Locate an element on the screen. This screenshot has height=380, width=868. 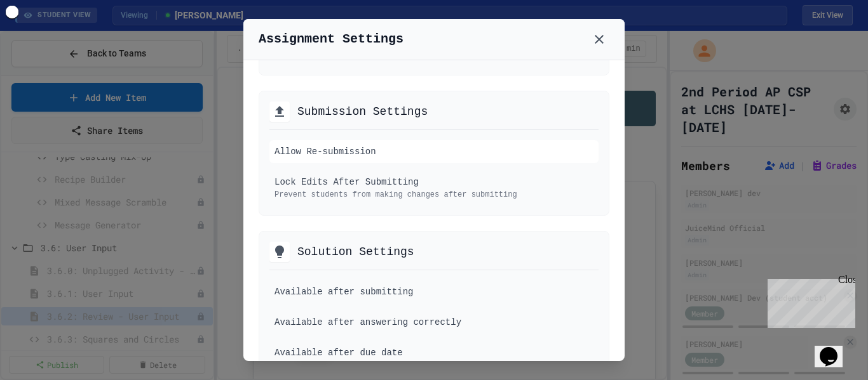
div: Chat with us now!Close is located at coordinates (47, 43).